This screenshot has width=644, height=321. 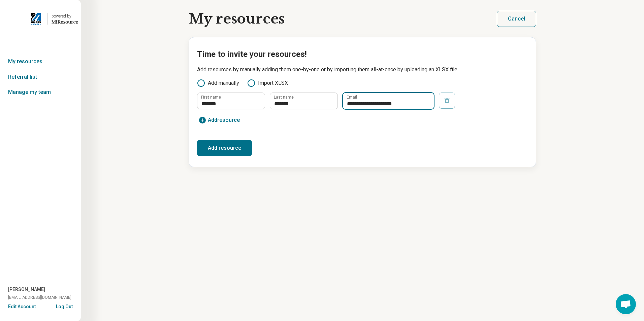 I want to click on div: powered by, so click(x=65, y=16).